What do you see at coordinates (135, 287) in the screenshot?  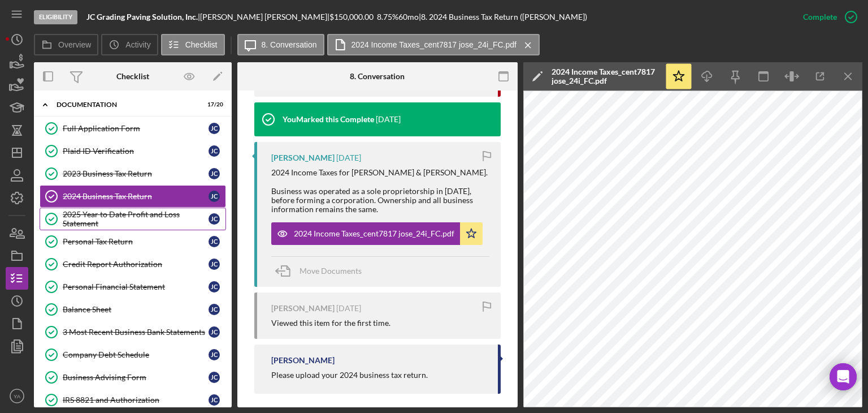 I see `div: Personal Financial Statement` at bounding box center [135, 287].